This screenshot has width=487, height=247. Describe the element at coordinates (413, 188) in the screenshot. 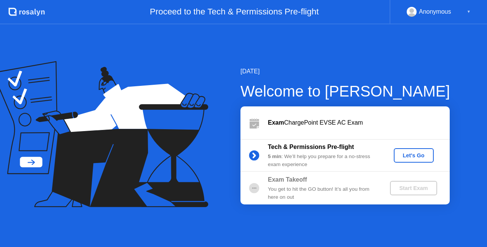

I see `button: Start Exam` at that location.